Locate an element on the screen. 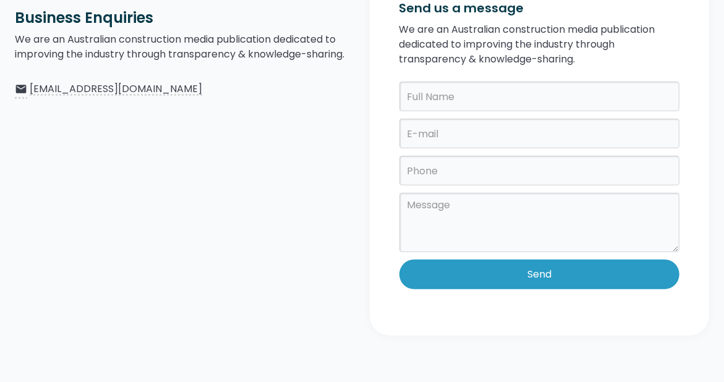  input: Phone is located at coordinates (540, 171).